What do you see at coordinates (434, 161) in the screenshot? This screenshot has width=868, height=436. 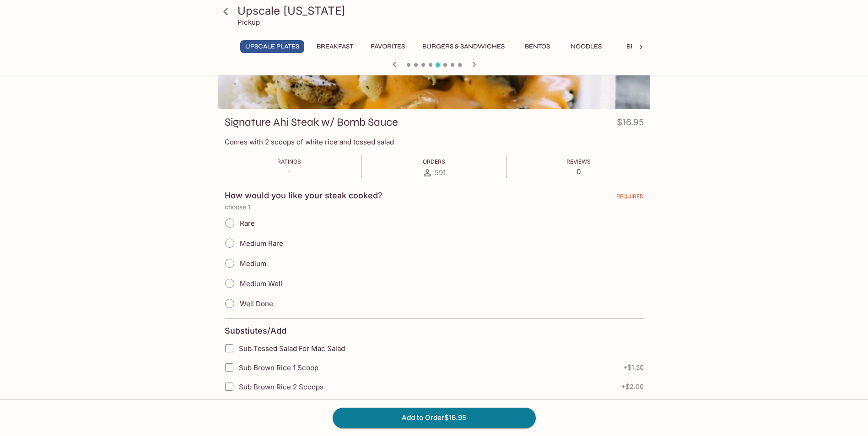 I see `span: Orders` at bounding box center [434, 161].